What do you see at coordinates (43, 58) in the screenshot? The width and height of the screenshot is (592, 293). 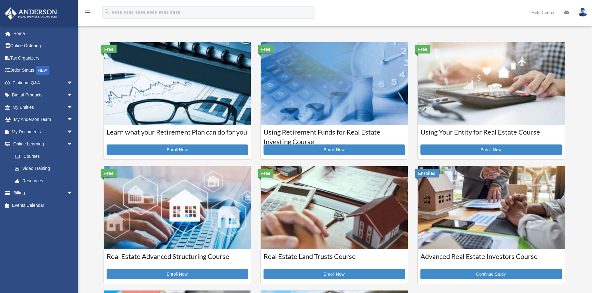 I see `a: Tax Organizers` at bounding box center [43, 58].